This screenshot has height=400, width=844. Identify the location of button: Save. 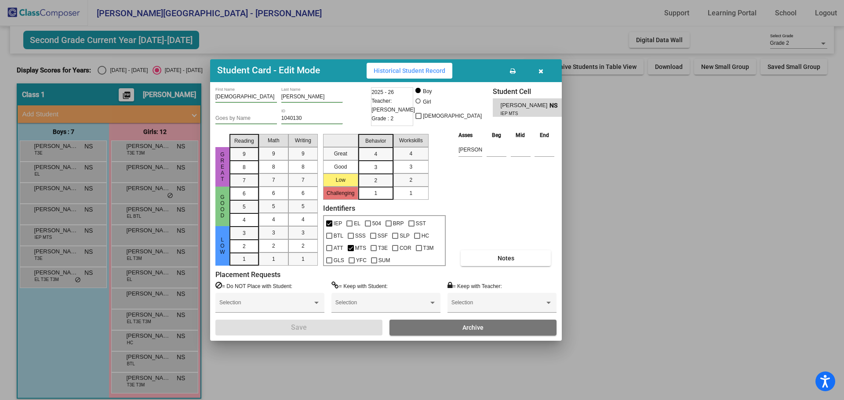
(299, 328).